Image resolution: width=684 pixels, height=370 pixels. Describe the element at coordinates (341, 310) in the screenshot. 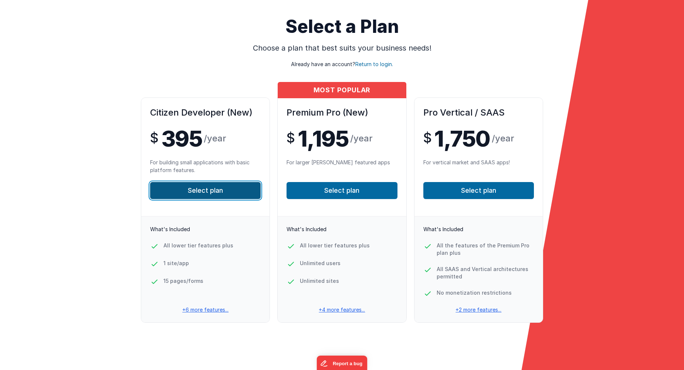

I see `p: +4 more features...` at that location.